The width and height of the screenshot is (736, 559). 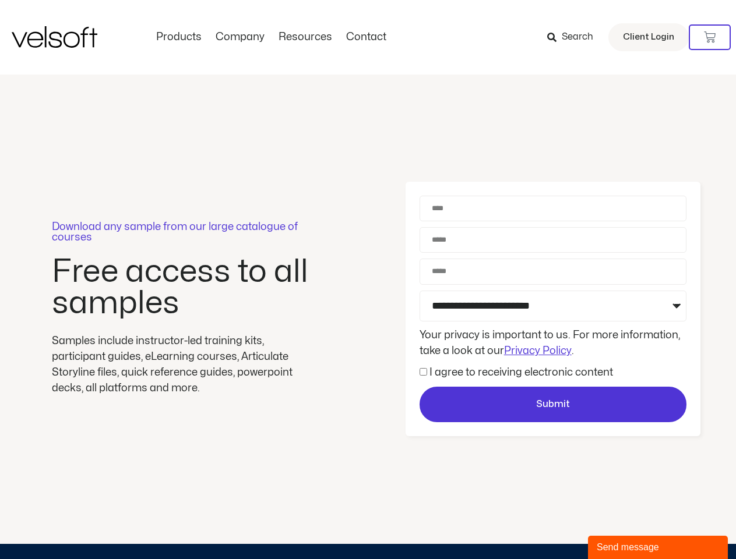 I want to click on a: Privacy Policy, so click(x=538, y=351).